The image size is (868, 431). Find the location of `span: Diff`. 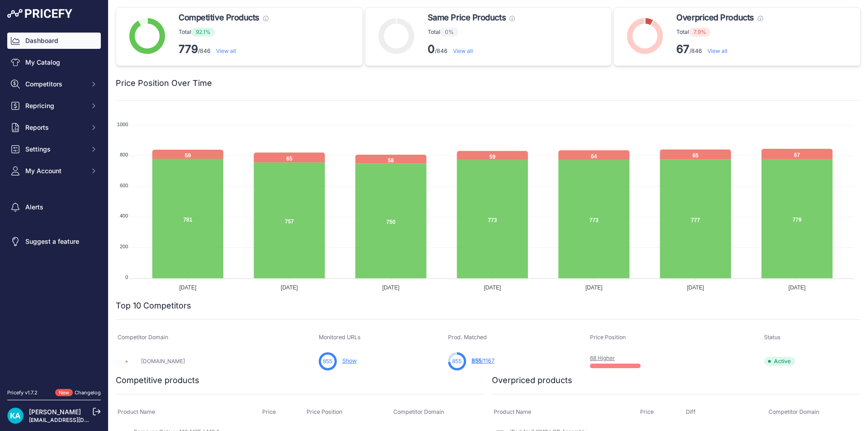

span: Diff is located at coordinates (690, 411).